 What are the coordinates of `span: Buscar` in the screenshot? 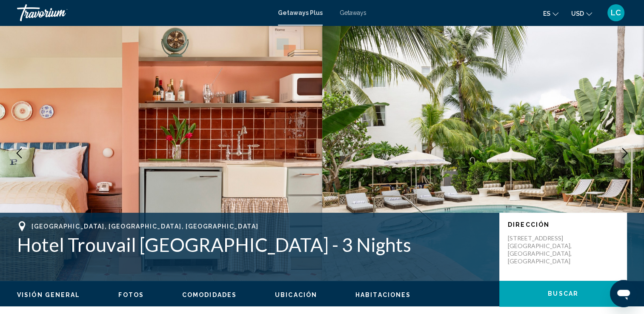 It's located at (563, 294).